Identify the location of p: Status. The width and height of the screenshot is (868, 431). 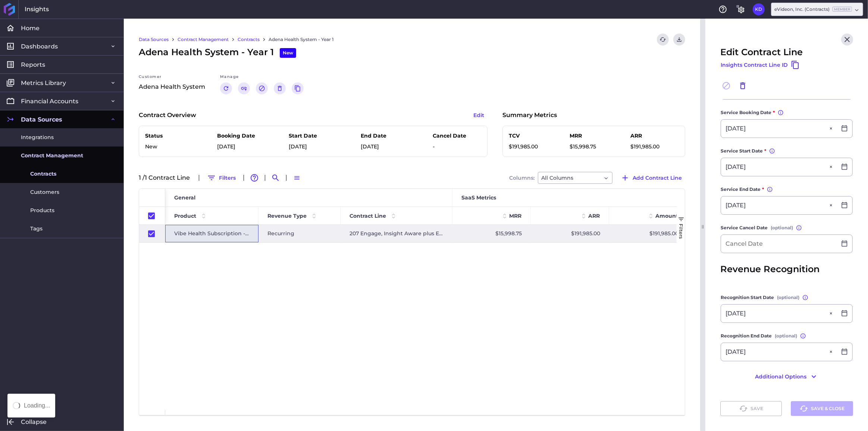
(170, 136).